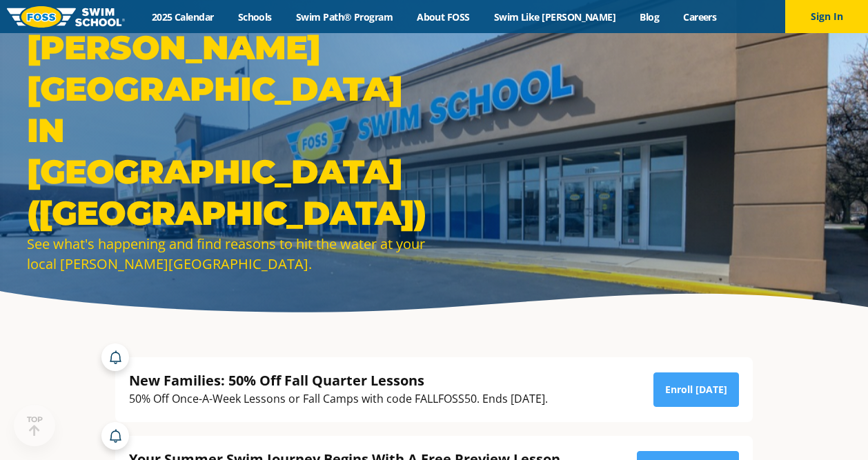  I want to click on a: Careers, so click(700, 17).